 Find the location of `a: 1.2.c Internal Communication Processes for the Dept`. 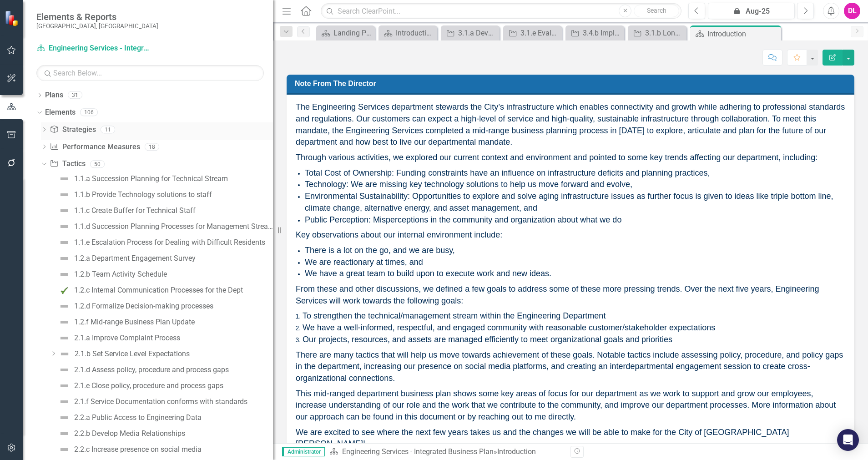

a: 1.2.c Internal Communication Processes for the Dept is located at coordinates (150, 290).